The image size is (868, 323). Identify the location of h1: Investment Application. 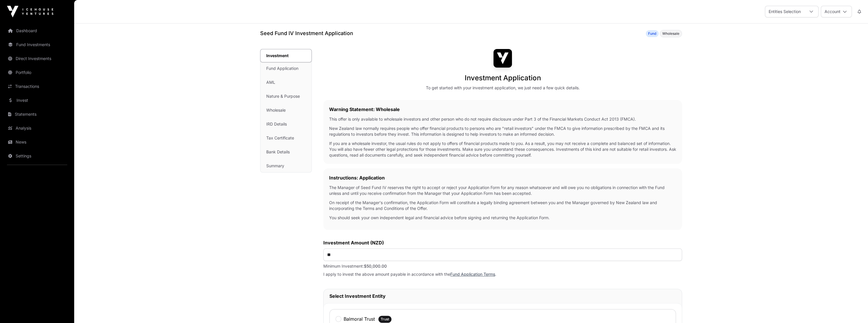
(503, 78).